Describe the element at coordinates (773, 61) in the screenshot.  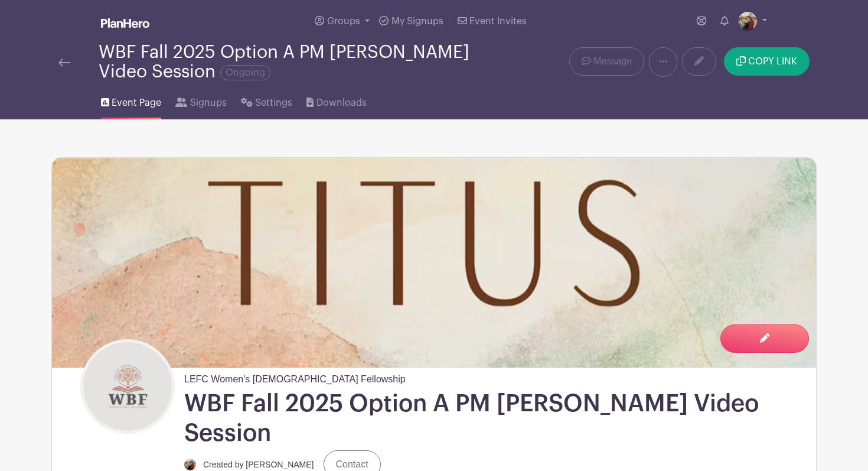
I see `span: COPY LINK` at that location.